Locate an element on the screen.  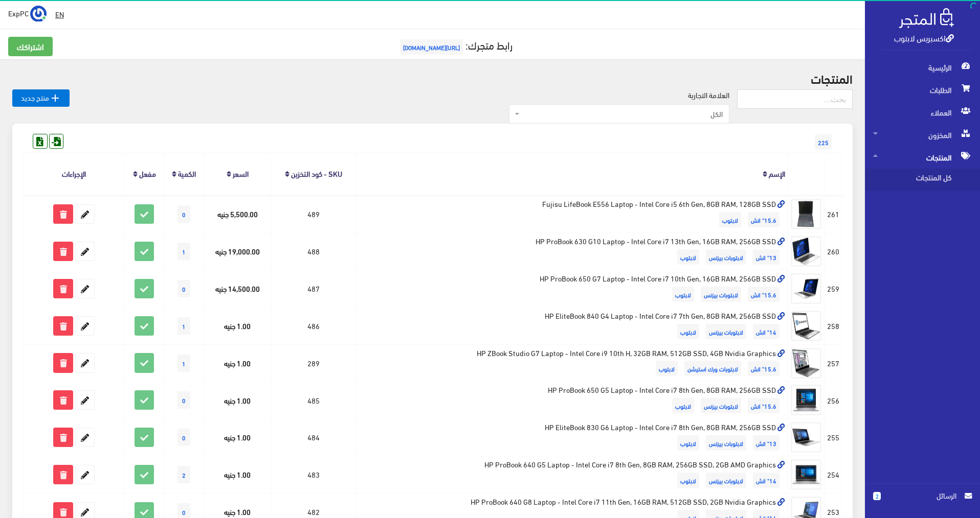
span: الرسائل is located at coordinates (923, 496).